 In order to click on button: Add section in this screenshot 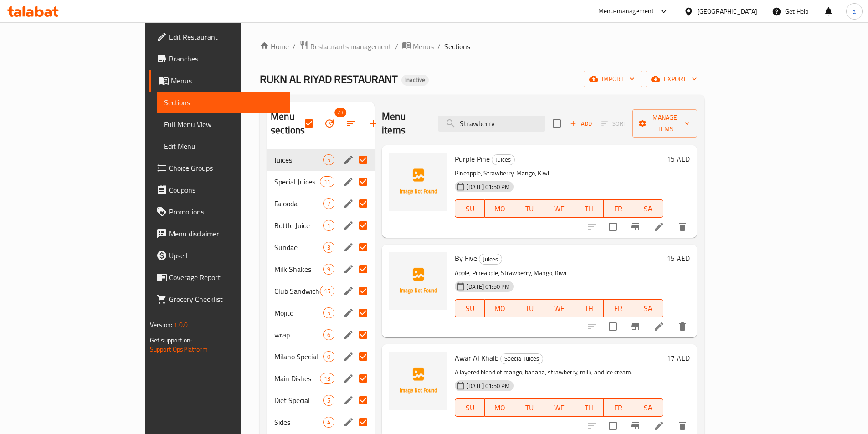, I will do `click(373, 123)`.